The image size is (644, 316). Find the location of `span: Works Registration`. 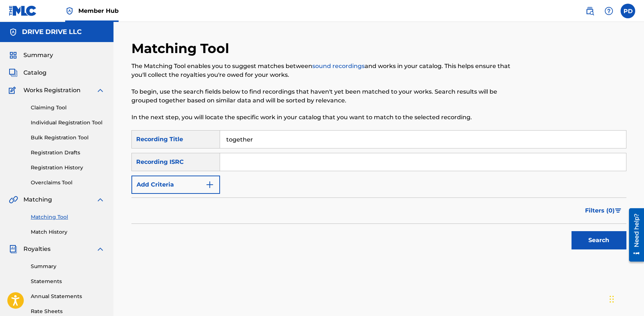

span: Works Registration is located at coordinates (52, 90).